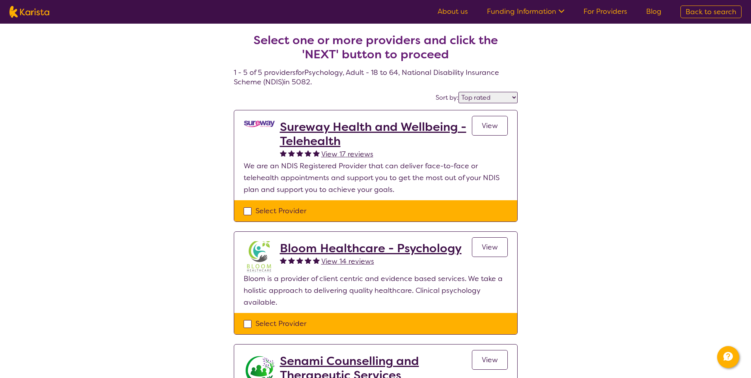 Image resolution: width=751 pixels, height=378 pixels. What do you see at coordinates (375, 134) in the screenshot?
I see `h2: Sureway Health and Wellbeing - Telehealth` at bounding box center [375, 134].